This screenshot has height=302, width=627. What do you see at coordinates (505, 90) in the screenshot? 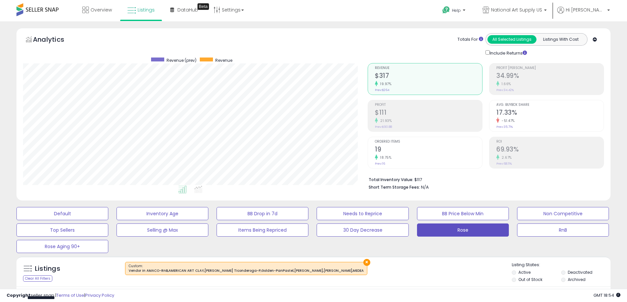
I see `small: Prev: 34.42%` at bounding box center [505, 90].